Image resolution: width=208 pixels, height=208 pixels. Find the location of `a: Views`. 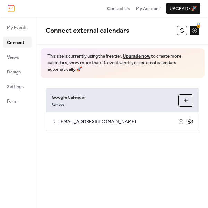

a: Views is located at coordinates (17, 57).